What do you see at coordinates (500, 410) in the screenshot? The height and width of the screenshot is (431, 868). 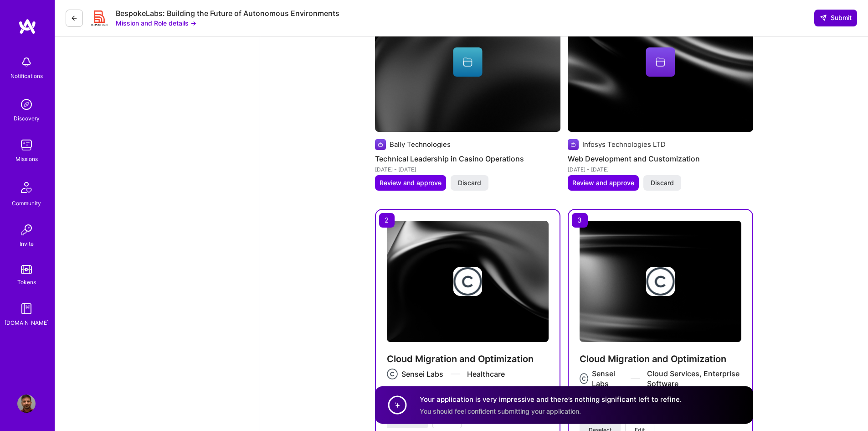 I see `span: You should feel confident submitting your application.` at bounding box center [500, 410].